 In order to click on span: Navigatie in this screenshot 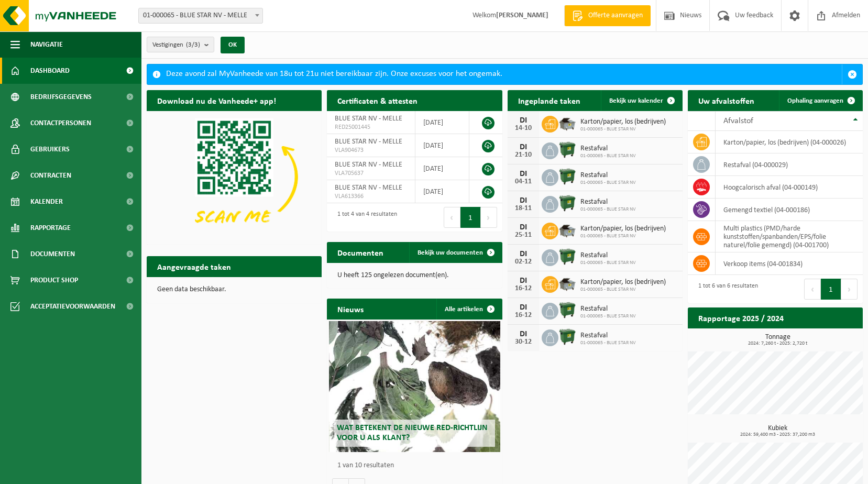, I will do `click(46, 44)`.